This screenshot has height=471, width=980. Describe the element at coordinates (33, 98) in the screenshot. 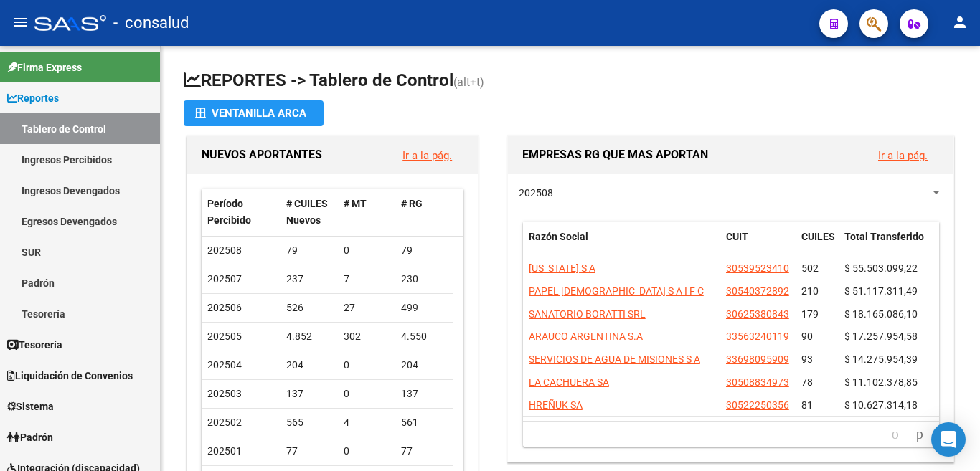

I see `span: Reportes` at that location.